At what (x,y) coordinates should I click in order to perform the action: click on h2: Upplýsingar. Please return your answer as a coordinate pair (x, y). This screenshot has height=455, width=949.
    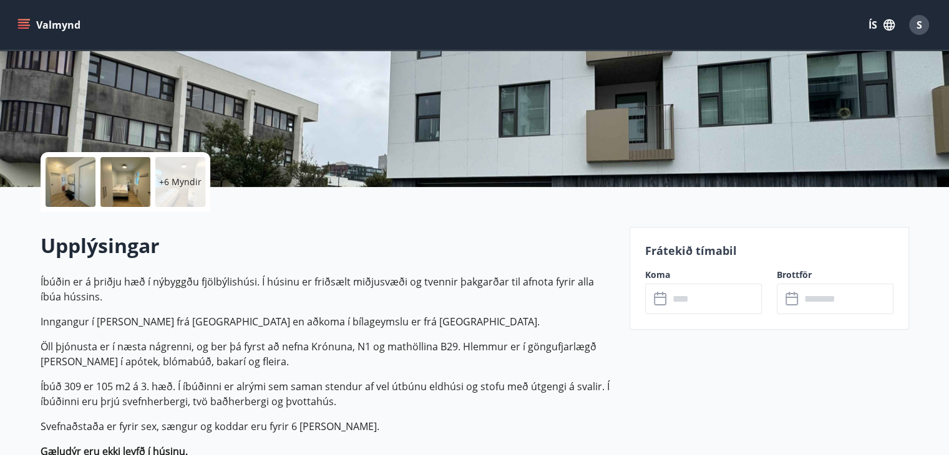
    Looking at the image, I should click on (327, 246).